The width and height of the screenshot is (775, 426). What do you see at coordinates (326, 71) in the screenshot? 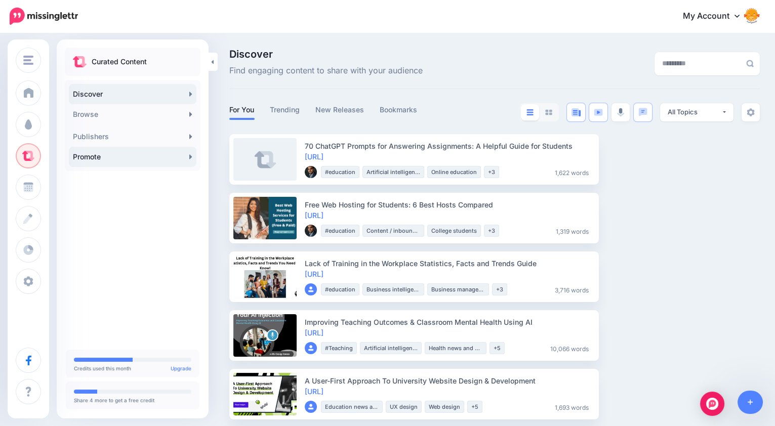
I see `span: Find engaging content to share with your audience` at bounding box center [326, 71].